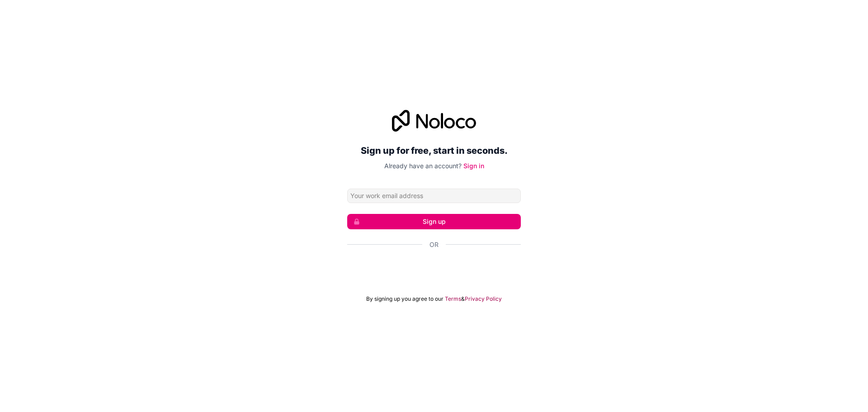  What do you see at coordinates (483, 299) in the screenshot?
I see `a: Privacy Policy` at bounding box center [483, 299].